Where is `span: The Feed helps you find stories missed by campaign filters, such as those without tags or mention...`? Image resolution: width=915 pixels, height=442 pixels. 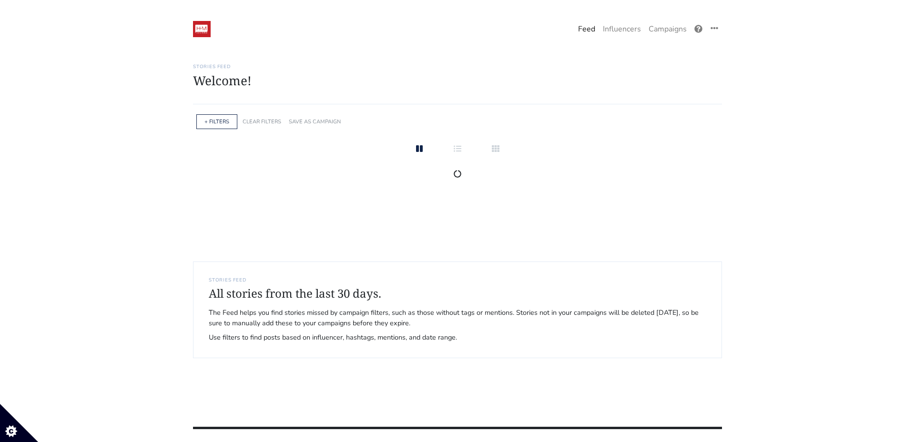 span: The Feed helps you find stories missed by campaign filters, such as those without tags or mention... is located at coordinates (457, 318).